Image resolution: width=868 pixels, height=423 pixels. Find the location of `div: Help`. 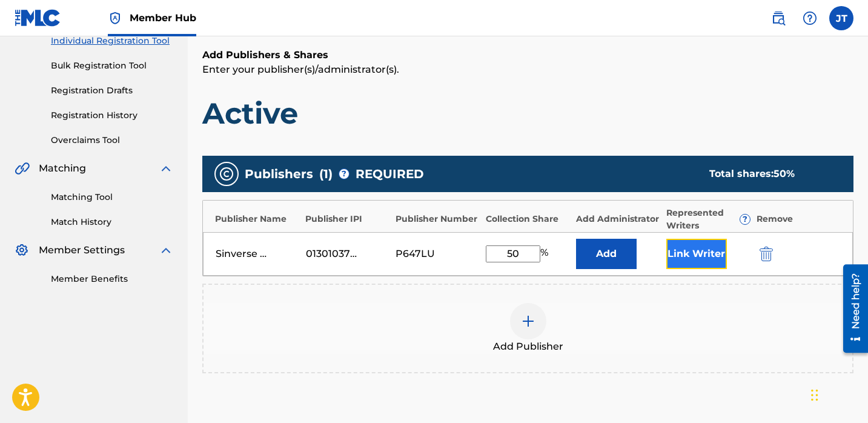

div: Help is located at coordinates (810, 18).